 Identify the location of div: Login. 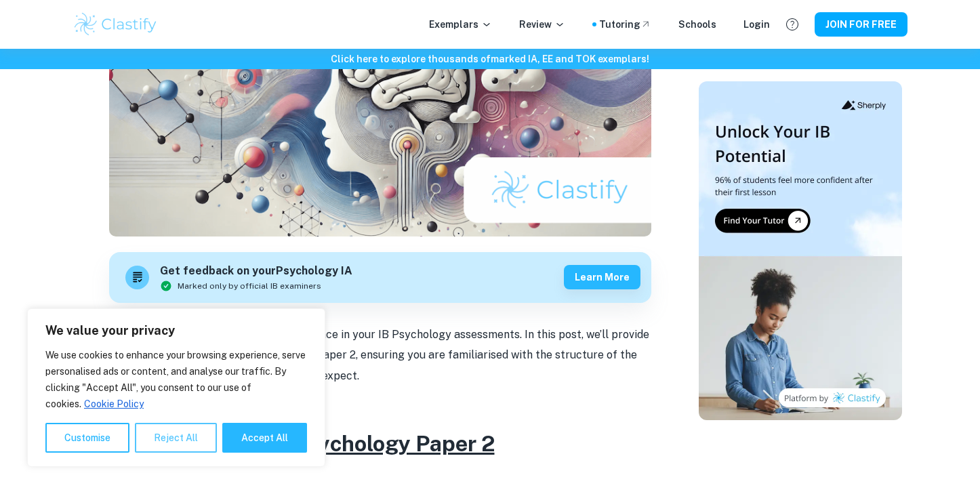
(757, 25).